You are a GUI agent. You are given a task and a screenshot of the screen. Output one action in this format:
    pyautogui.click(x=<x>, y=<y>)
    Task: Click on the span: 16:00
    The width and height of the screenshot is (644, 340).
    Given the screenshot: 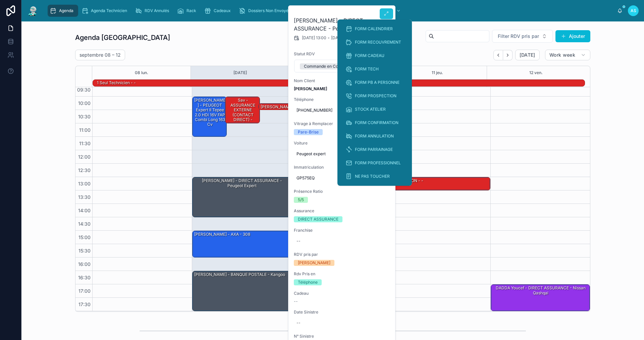 What is the action you would take?
    pyautogui.click(x=84, y=264)
    